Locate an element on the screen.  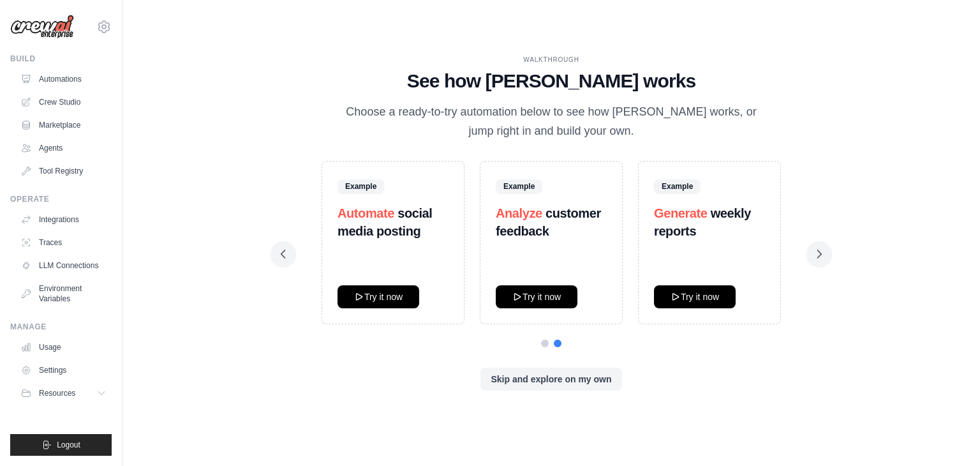
img: Logo is located at coordinates (42, 27).